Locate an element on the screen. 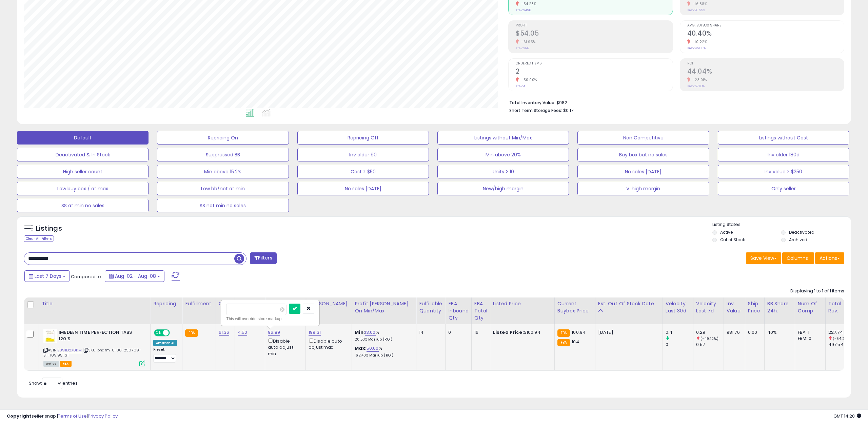  b: Listed Price: is located at coordinates (508, 332).